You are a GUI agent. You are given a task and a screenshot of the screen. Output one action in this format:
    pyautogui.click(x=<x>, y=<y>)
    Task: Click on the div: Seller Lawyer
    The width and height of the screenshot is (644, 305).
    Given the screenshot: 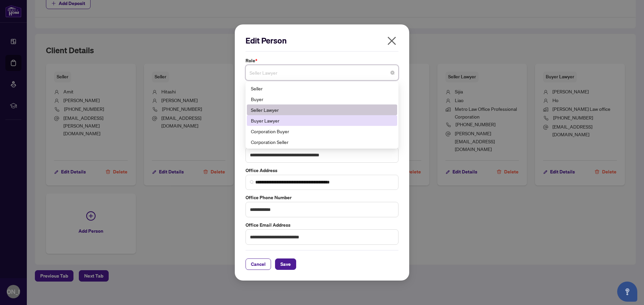 What is the action you would take?
    pyautogui.click(x=322, y=110)
    